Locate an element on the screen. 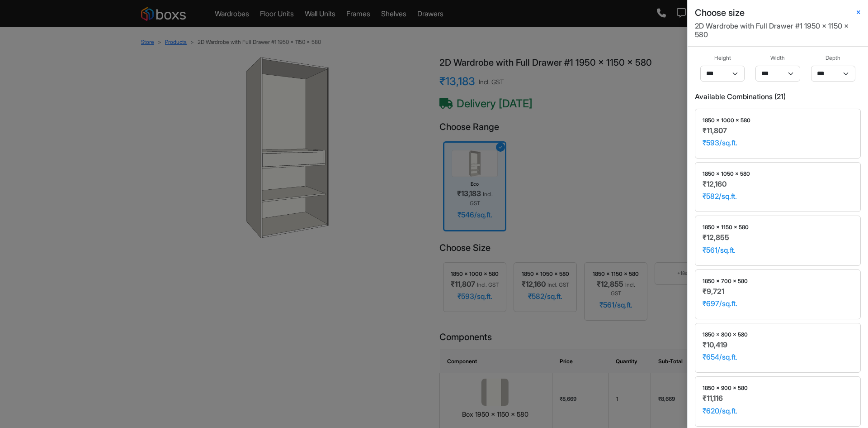  div: ₹10,419 is located at coordinates (778, 344).